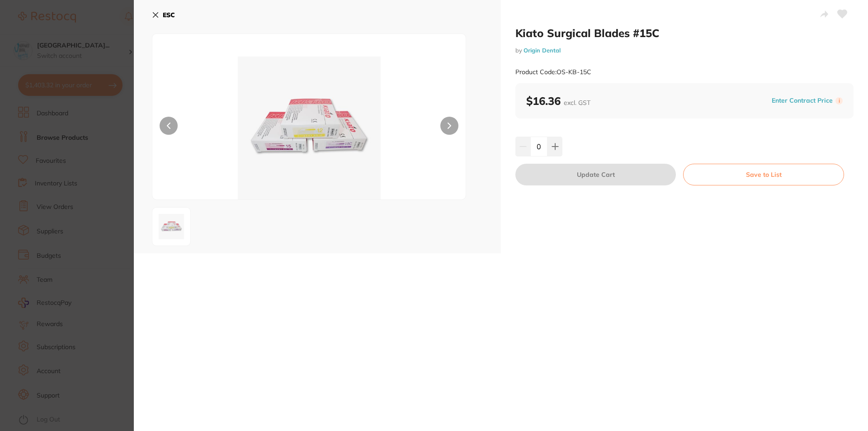  I want to click on small: Product Code: OS-KB-15C, so click(553, 72).